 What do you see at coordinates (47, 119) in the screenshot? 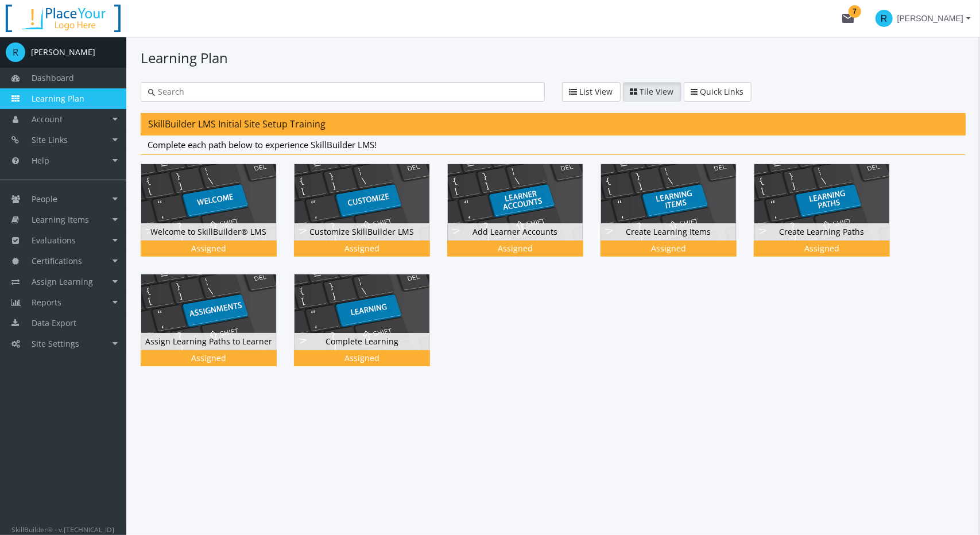
I see `span: Account` at bounding box center [47, 119].